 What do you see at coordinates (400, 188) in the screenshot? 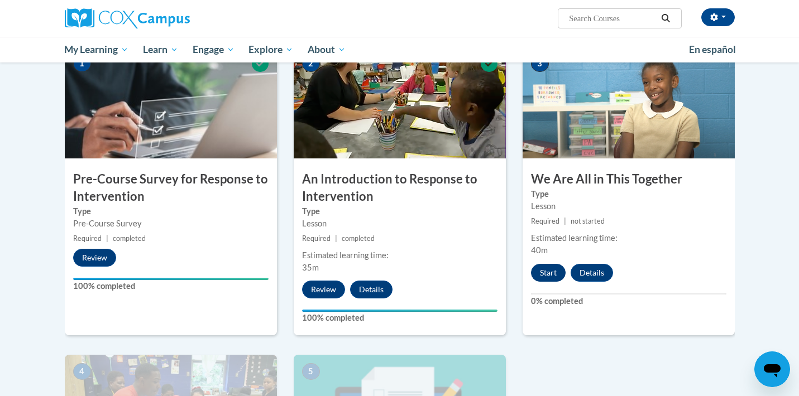
I see `h3: An Introduction to Response to Intervention` at bounding box center [400, 188].